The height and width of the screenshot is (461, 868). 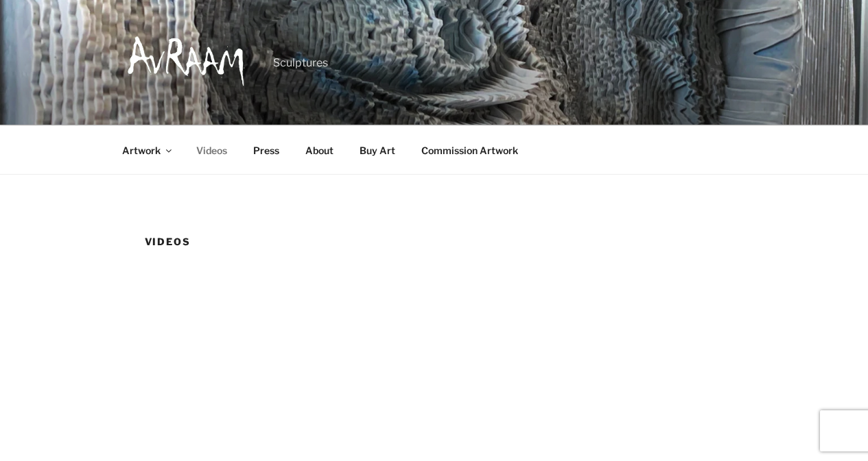 What do you see at coordinates (301, 63) in the screenshot?
I see `p: Sculptures` at bounding box center [301, 63].